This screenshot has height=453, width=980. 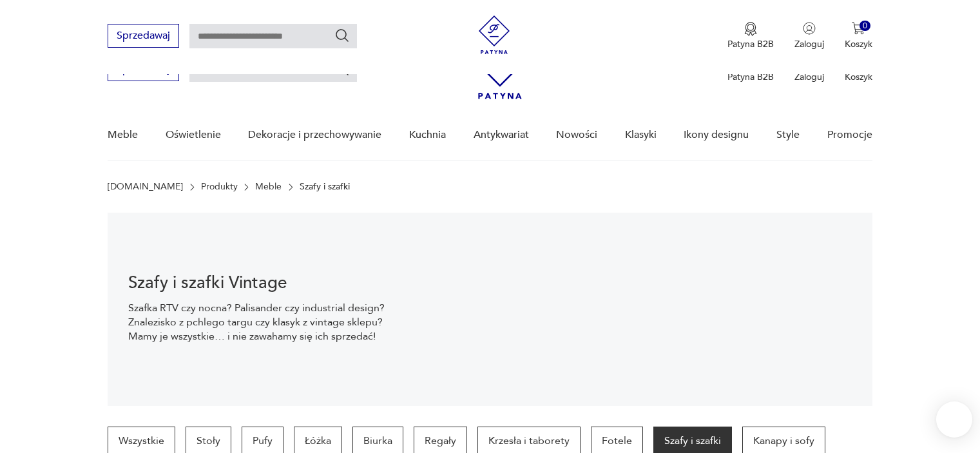 What do you see at coordinates (261, 283) in the screenshot?
I see `h1: Szafy i szafki Vintage` at bounding box center [261, 283].